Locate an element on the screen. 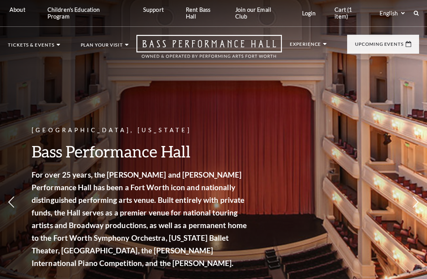  select: Select: is located at coordinates (392, 13).